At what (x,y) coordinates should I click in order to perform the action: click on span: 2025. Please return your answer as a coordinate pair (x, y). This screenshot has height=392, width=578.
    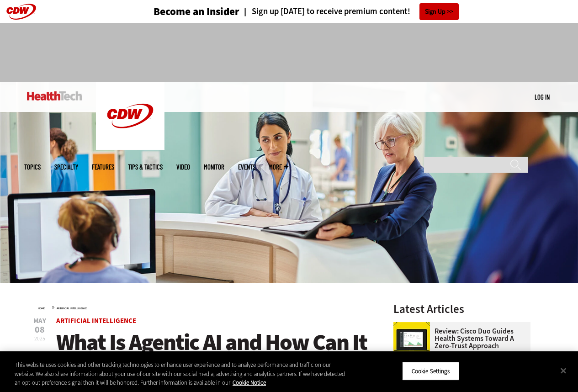
    Looking at the image, I should click on (40, 338).